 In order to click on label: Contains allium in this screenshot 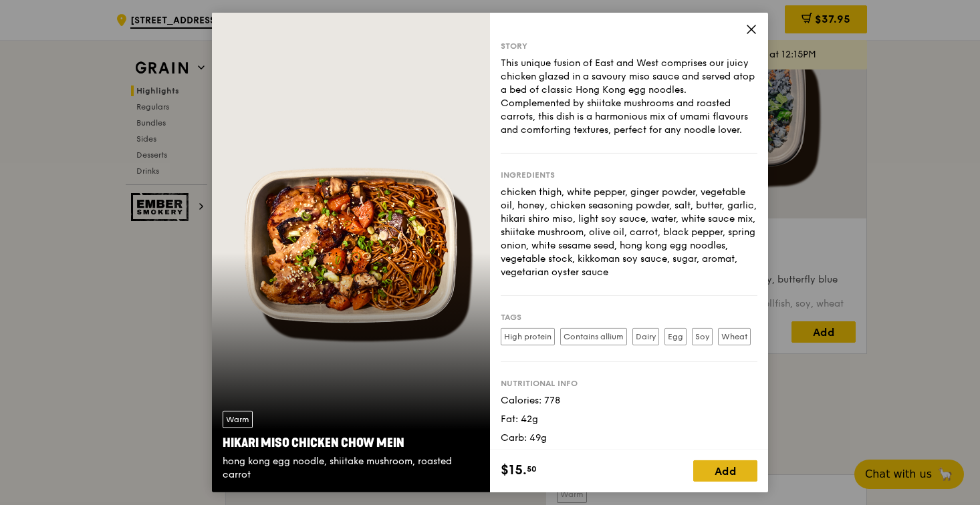, I will do `click(594, 337)`.